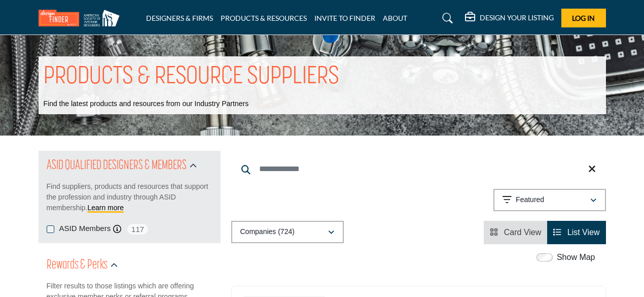 Image resolution: width=644 pixels, height=297 pixels. I want to click on input: Search Keyword, so click(419, 169).